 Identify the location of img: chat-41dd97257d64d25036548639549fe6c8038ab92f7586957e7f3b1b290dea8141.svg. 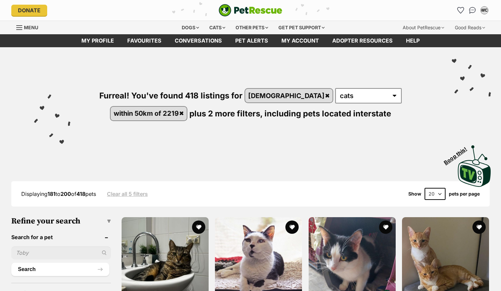
(472, 10).